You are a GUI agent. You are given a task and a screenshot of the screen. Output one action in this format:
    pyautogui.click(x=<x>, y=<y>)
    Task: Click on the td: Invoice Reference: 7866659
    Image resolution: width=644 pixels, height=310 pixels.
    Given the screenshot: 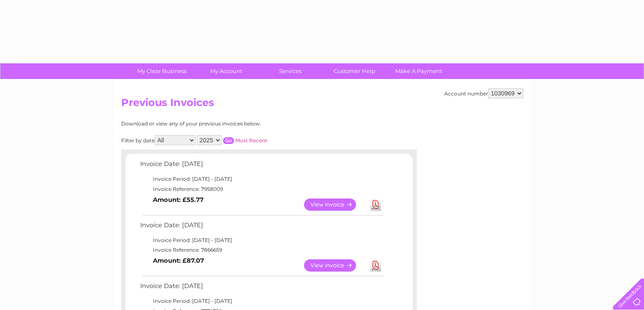 What is the action you would take?
    pyautogui.click(x=262, y=250)
    